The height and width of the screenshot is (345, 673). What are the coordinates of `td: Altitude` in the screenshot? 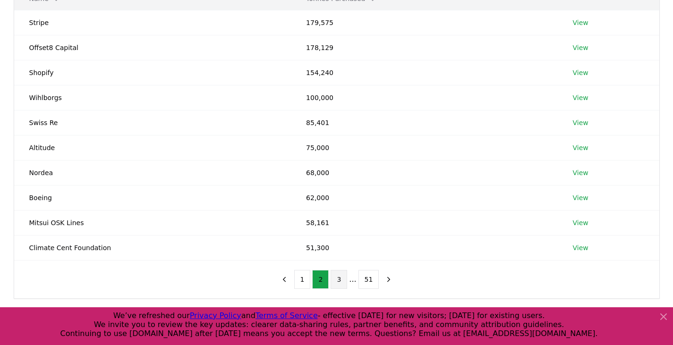 It's located at (152, 147).